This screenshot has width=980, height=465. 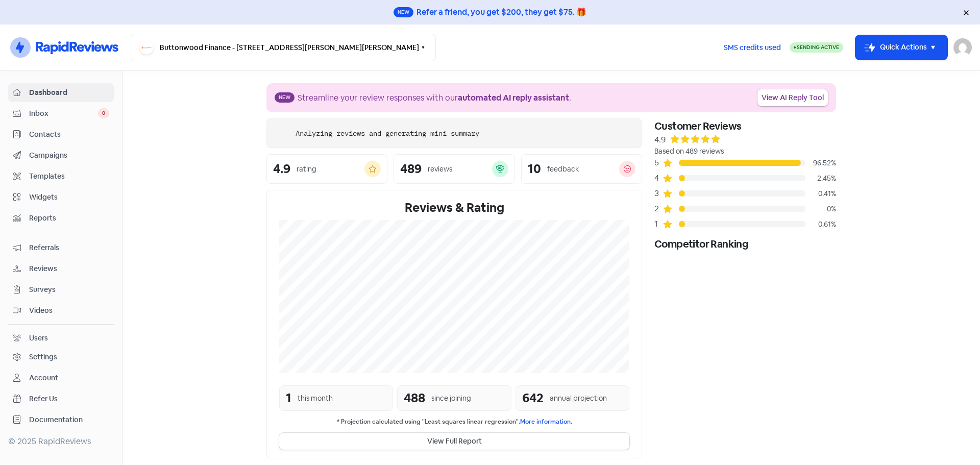 I want to click on a: Referrals, so click(x=61, y=247).